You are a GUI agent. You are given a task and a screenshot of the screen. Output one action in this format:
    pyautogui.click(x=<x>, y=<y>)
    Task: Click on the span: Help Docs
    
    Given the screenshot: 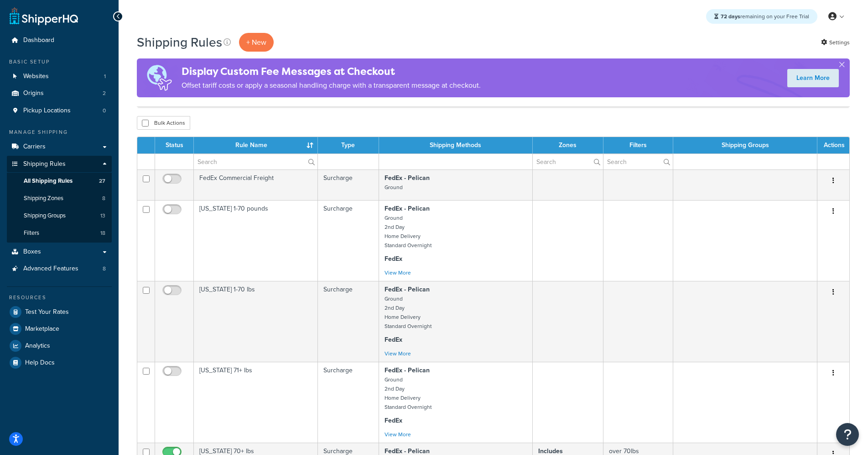 What is the action you would take?
    pyautogui.click(x=40, y=362)
    